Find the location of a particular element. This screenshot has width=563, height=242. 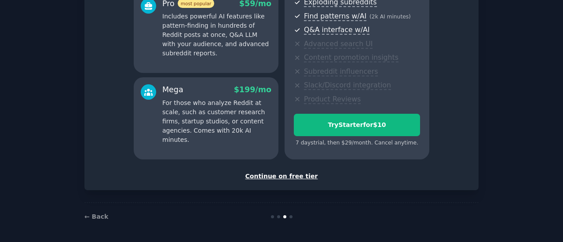

div: Try Starter for $10 is located at coordinates (356, 125).